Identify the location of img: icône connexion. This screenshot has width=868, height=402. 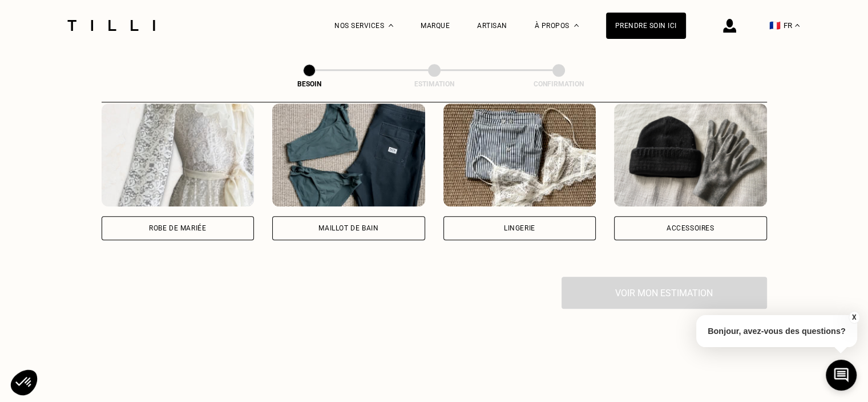
(729, 25).